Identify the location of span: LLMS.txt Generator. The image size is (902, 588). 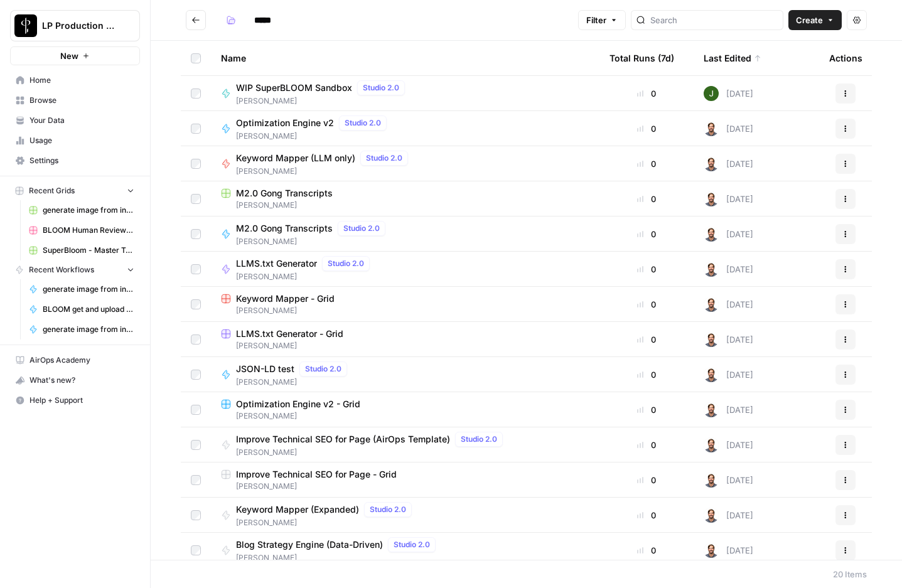
(276, 263).